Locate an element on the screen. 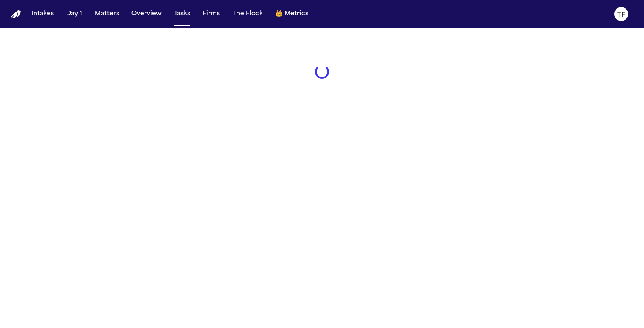 The image size is (644, 328). a: Overview is located at coordinates (146, 14).